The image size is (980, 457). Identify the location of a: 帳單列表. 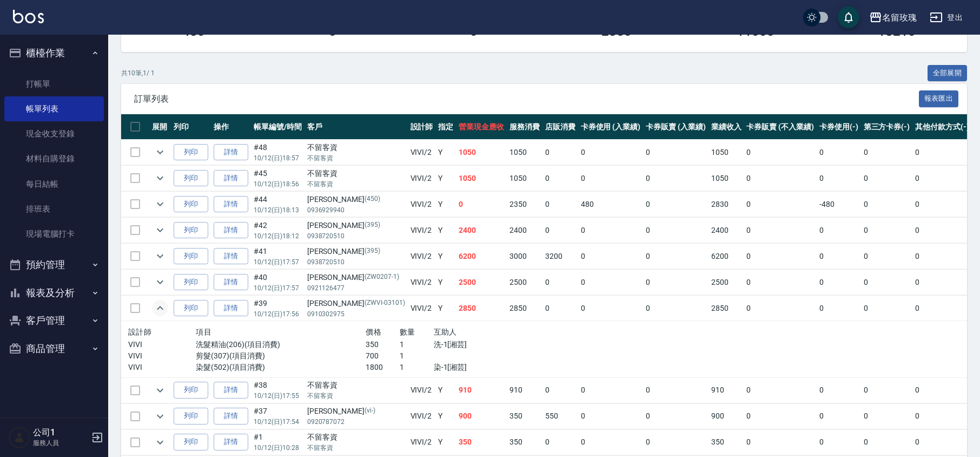
(54, 109).